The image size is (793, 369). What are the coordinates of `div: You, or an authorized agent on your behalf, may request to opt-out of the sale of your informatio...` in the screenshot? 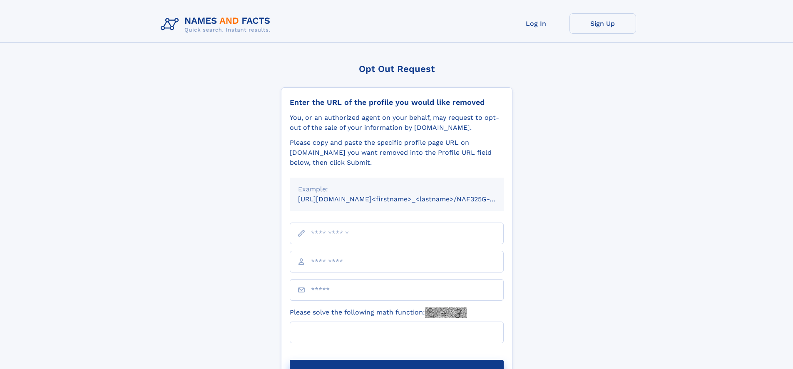 It's located at (397, 123).